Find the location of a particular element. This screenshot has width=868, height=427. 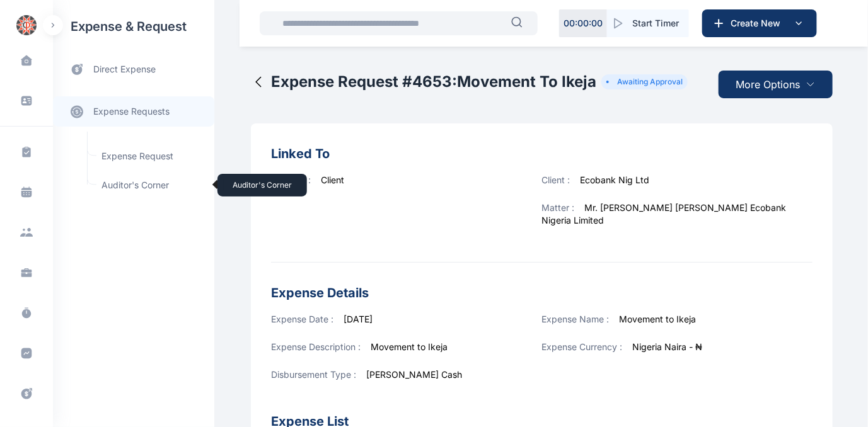

h2: Expense Request # 4653 : Movement to Ikeja is located at coordinates (433, 81).